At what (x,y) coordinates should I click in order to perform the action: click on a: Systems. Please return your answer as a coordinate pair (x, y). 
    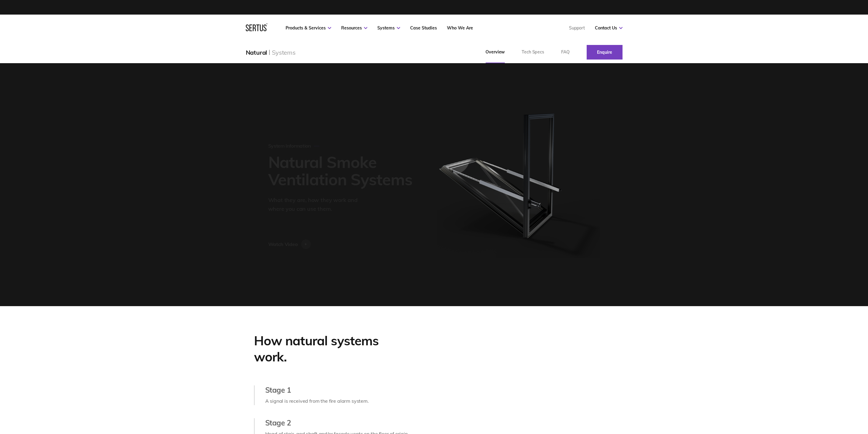
    Looking at the image, I should click on (388, 28).